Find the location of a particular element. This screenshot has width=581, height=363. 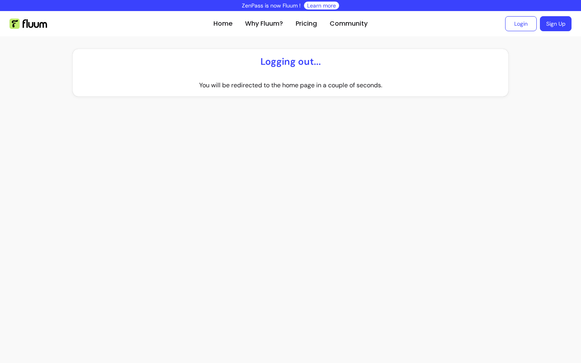

img: Fluum Logo is located at coordinates (28, 24).